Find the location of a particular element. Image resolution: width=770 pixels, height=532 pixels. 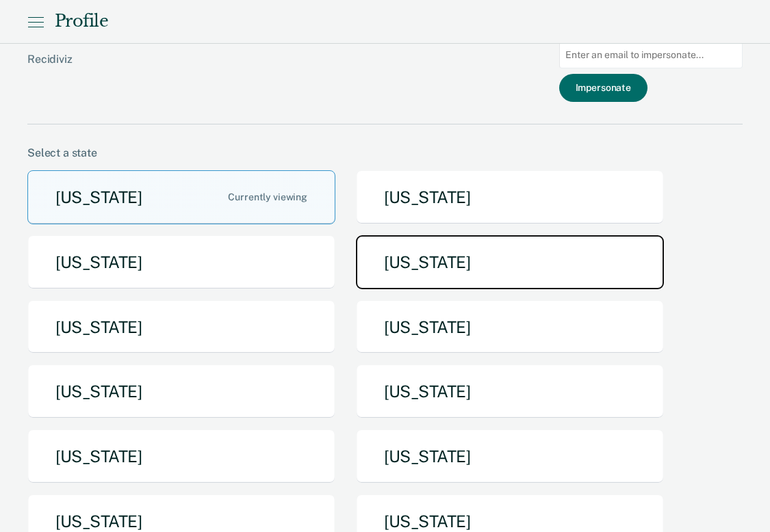

button: Impersonate is located at coordinates (602, 87).